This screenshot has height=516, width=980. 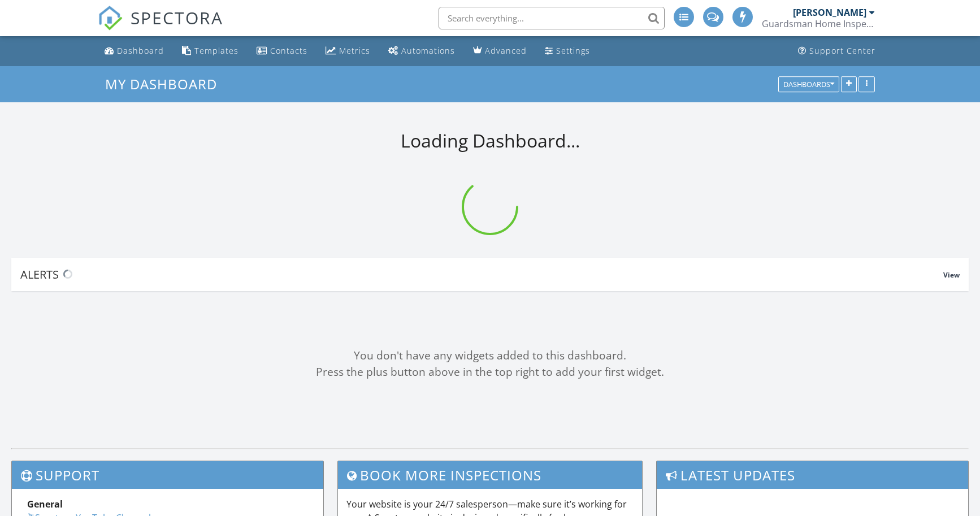 What do you see at coordinates (282, 51) in the screenshot?
I see `a: Contacts` at bounding box center [282, 51].